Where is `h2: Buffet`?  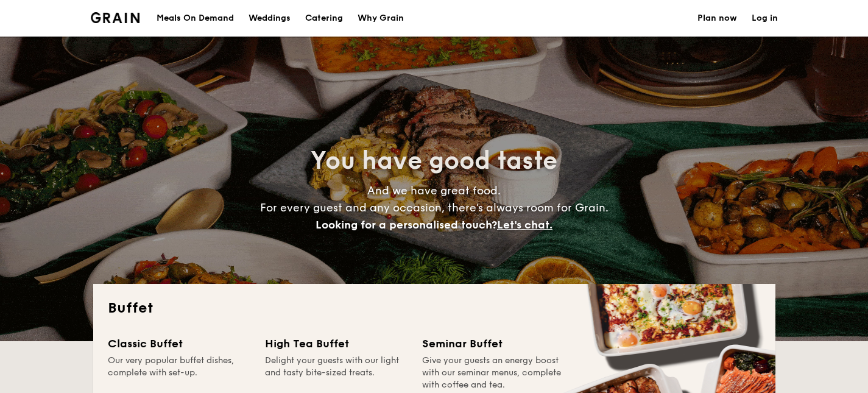
h2: Buffet is located at coordinates (435, 308).